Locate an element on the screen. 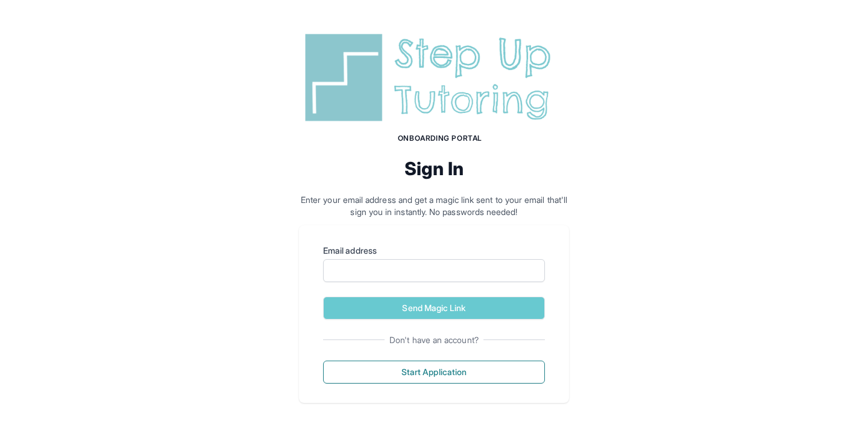 Image resolution: width=868 pixels, height=447 pixels. h1: Onboarding Portal is located at coordinates (440, 138).